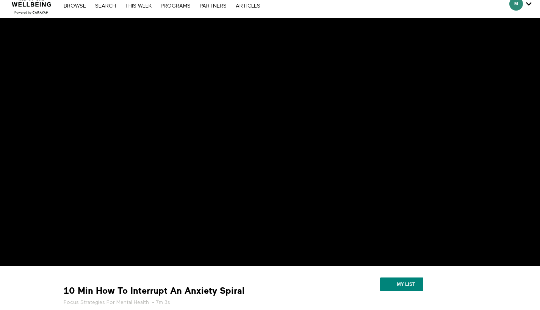 The width and height of the screenshot is (540, 310). Describe the element at coordinates (162, 6) in the screenshot. I see `nav: Primary` at that location.